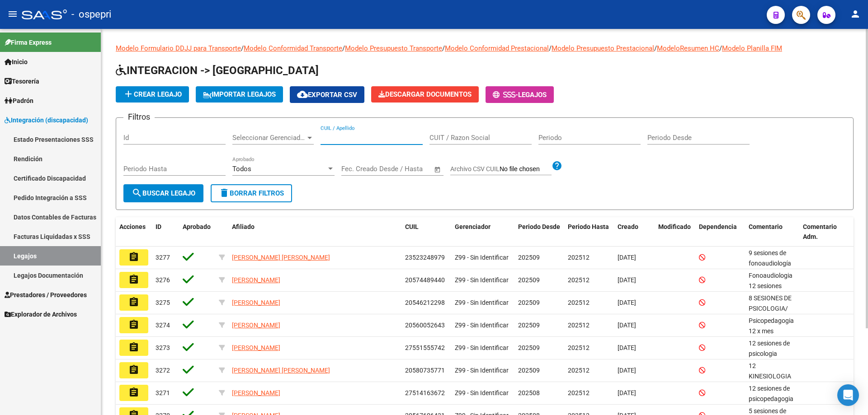 This screenshot has height=415, width=868. Describe the element at coordinates (688, 48) in the screenshot. I see `a: ModeloResumen HC` at that location.